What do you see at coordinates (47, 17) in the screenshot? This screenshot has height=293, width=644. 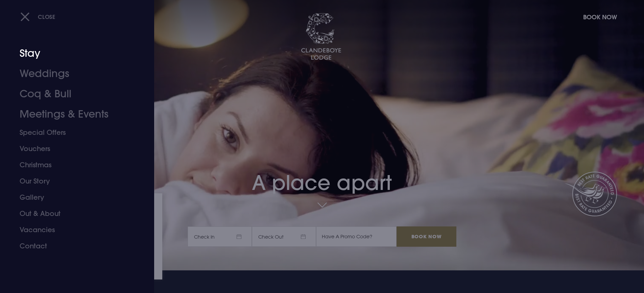 I see `span: Close` at bounding box center [47, 17].